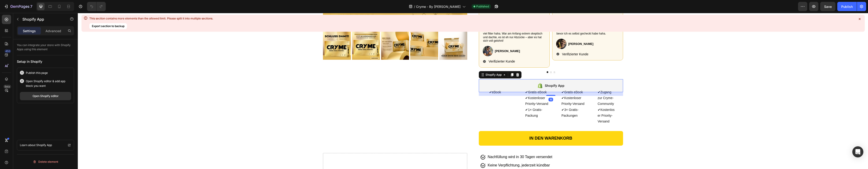 Image resolution: width=868 pixels, height=169 pixels. Describe the element at coordinates (847, 6) in the screenshot. I see `div: Publish` at that location.